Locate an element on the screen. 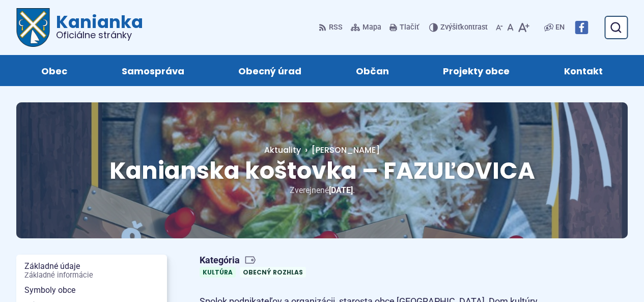 Image resolution: width=644 pixels, height=302 pixels. a: Kultúra is located at coordinates (218, 272).